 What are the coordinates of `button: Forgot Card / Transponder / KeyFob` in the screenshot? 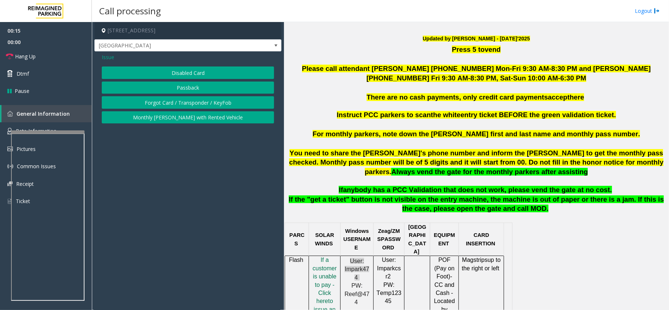 It's located at (188, 103).